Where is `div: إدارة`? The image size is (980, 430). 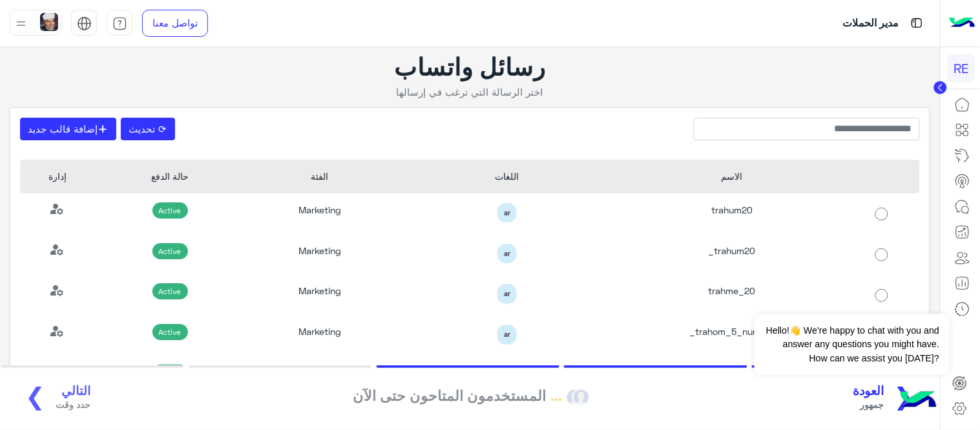 div: إدارة is located at coordinates (57, 176).